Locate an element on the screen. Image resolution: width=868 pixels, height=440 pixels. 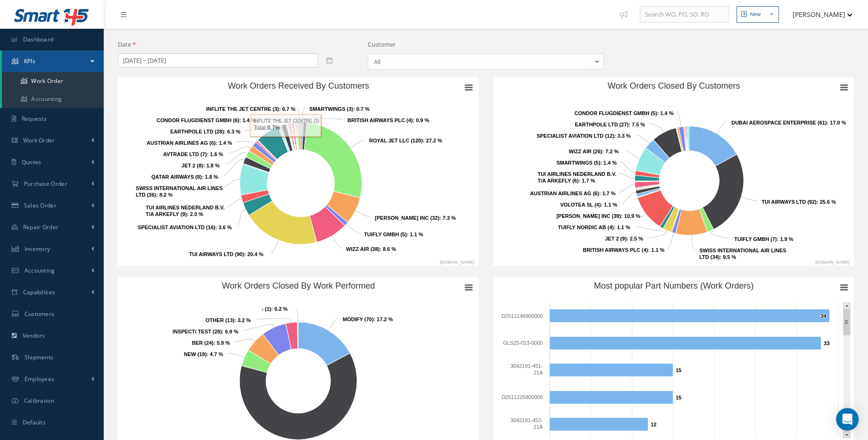
tspan: SMARTWINGS (5) is located at coordinates (578, 162).